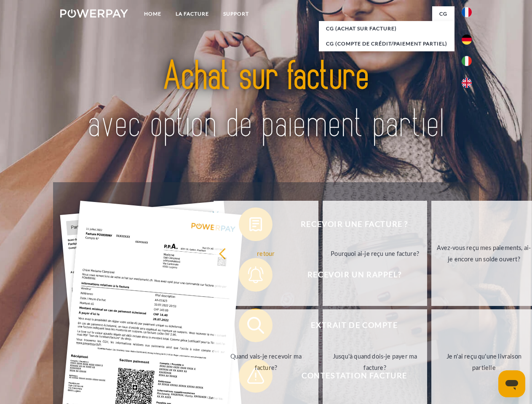 This screenshot has height=404, width=532. What do you see at coordinates (443, 14) in the screenshot?
I see `a: CG` at bounding box center [443, 14].